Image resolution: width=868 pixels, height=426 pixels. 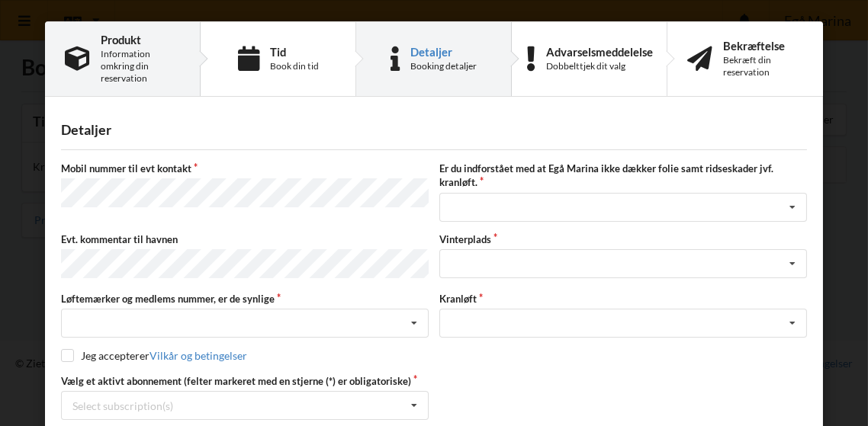 What do you see at coordinates (245, 240) in the screenshot?
I see `label: Evt. kommentar til havnen` at bounding box center [245, 240].